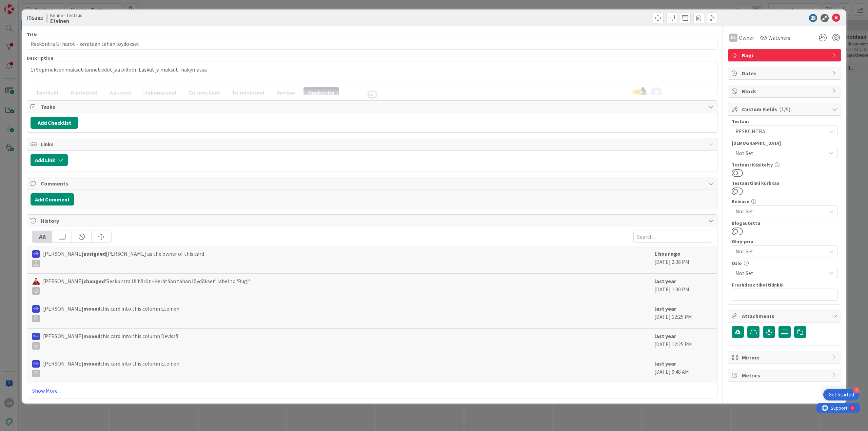  What do you see at coordinates (22, 5) in the screenshot?
I see `span: Support` at bounding box center [22, 5].